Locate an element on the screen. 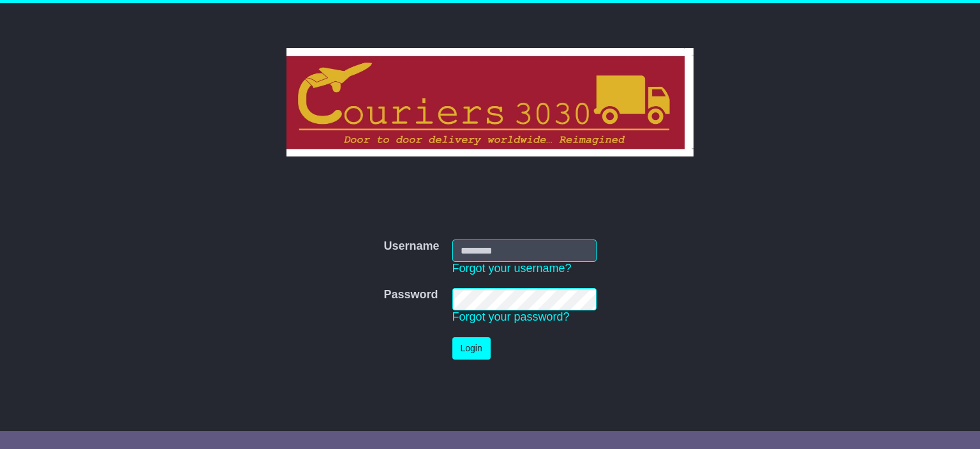 The height and width of the screenshot is (449, 980). a: Forgot your username? is located at coordinates (512, 268).